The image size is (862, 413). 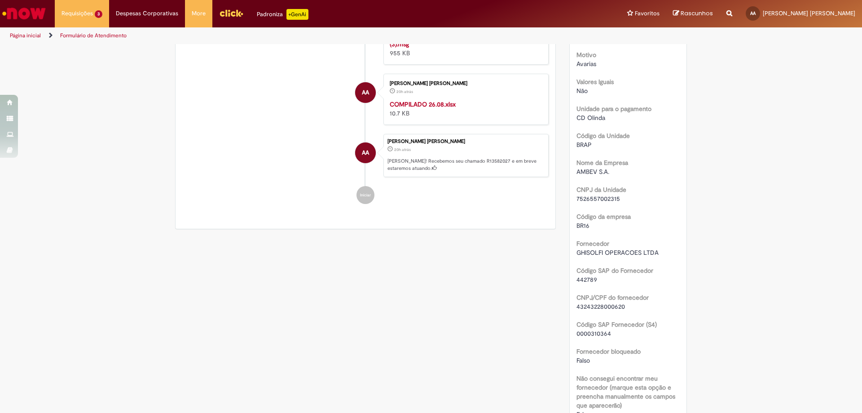 I want to click on a: COMPILADO 26.08.xlsx, so click(x=422, y=104).